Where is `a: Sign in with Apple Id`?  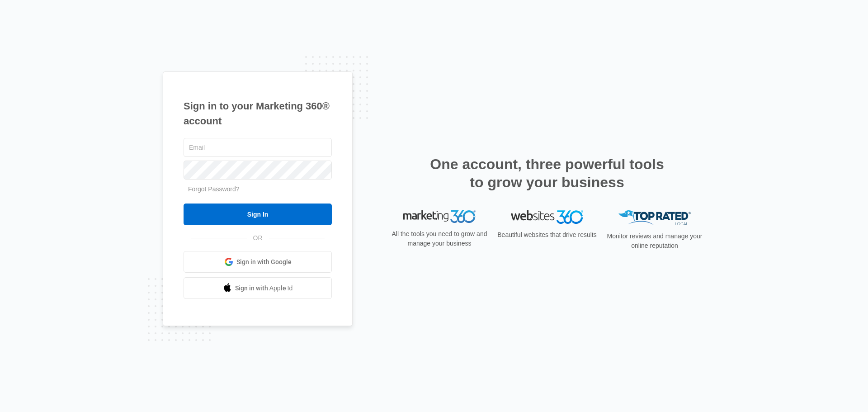
a: Sign in with Apple Id is located at coordinates (258, 288).